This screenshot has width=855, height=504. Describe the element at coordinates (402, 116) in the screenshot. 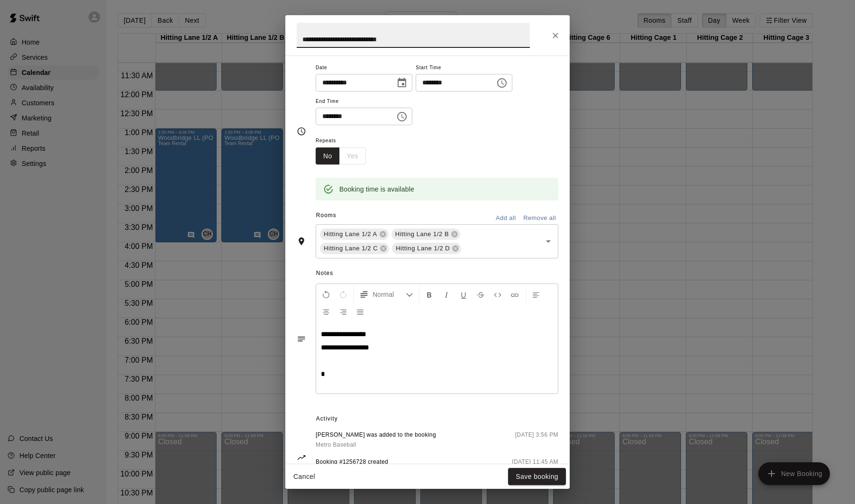

I see `button: Choose time, selected time is 4:00 PM` at that location.